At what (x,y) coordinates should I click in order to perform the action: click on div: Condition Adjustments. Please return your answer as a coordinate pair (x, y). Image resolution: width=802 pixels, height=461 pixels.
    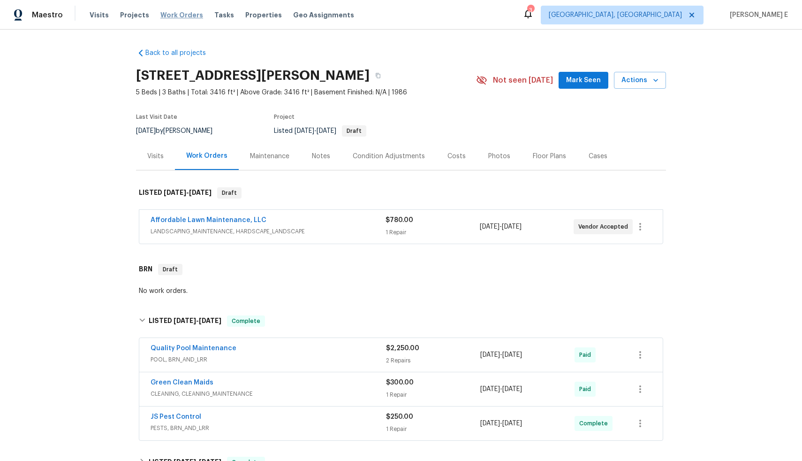
    Looking at the image, I should click on (389, 156).